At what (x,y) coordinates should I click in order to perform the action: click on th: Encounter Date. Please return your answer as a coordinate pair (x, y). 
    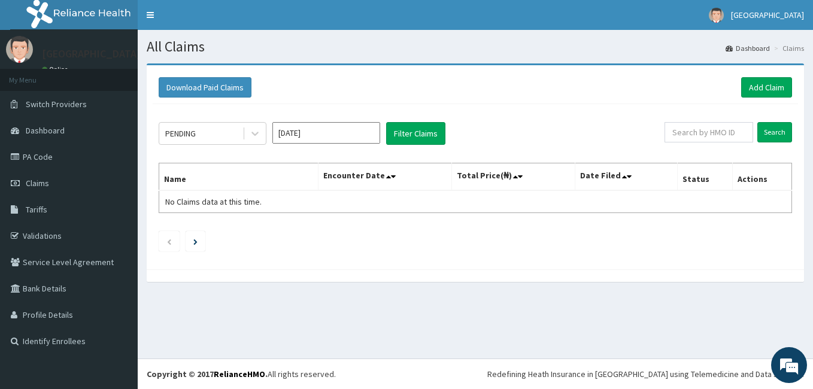
    Looking at the image, I should click on (385, 177).